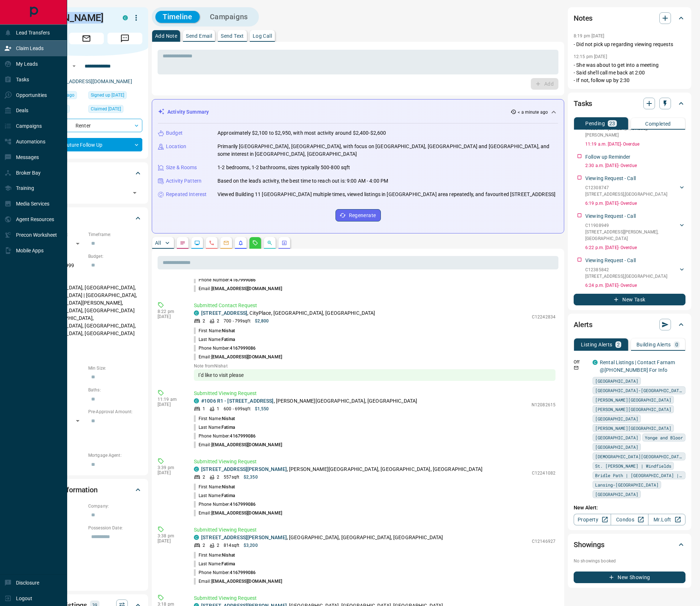 The height and width of the screenshot is (606, 700). What do you see at coordinates (632, 226) in the screenshot?
I see `p: C11908949` at bounding box center [632, 226].